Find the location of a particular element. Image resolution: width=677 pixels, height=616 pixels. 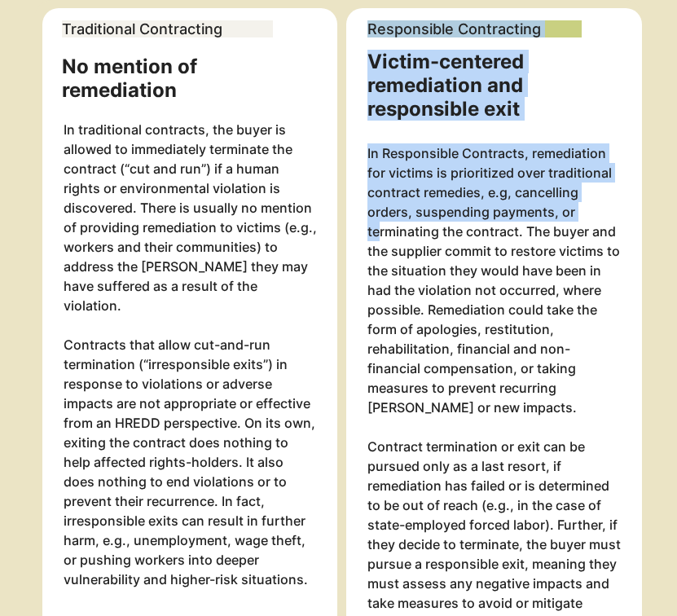

span: Contracts that allow cut-and-run termination (“irresponsible exits”) in response to violations or... is located at coordinates (189, 462).